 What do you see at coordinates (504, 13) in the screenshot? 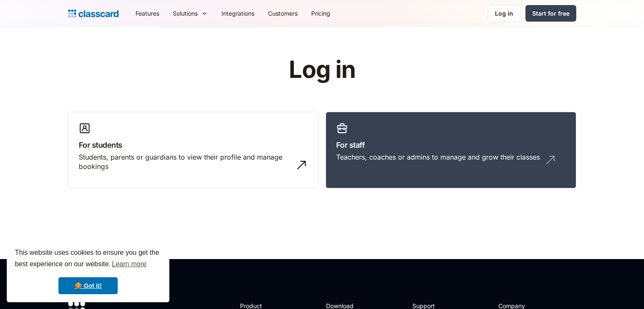
I see `div: Log in` at bounding box center [504, 13].